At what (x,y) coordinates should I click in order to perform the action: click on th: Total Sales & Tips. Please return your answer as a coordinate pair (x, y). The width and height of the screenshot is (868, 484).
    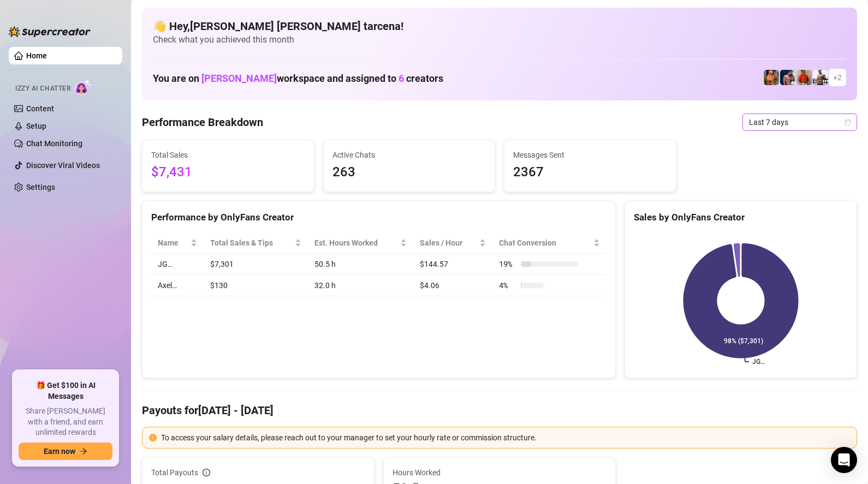
    Looking at the image, I should click on (256, 243).